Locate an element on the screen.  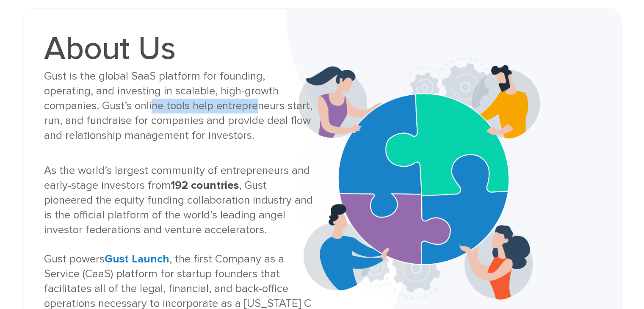
div: Gust is the global SaaS platform for founding, operating, and investing in scalable, high-growth ... is located at coordinates (180, 106).